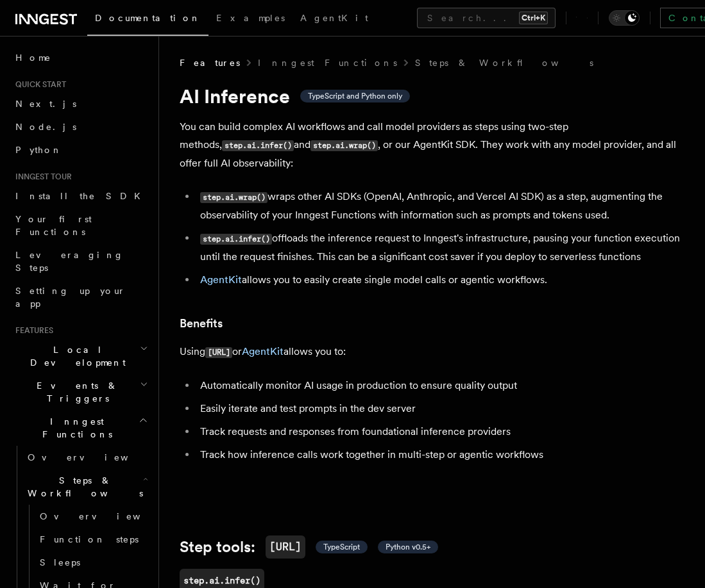  Describe the element at coordinates (431, 96) in the screenshot. I see `h1: AI Inference` at that location.